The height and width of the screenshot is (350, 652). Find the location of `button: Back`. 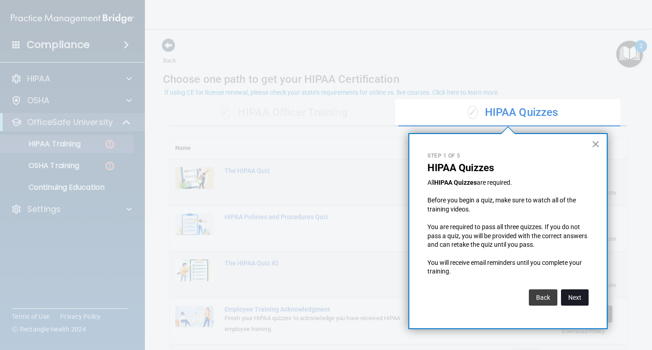

button: Back is located at coordinates (543, 298).